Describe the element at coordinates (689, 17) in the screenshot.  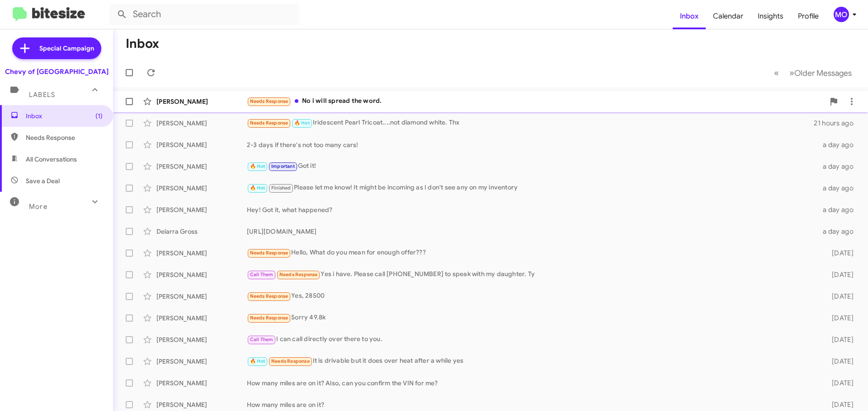
I see `a: Inbox` at that location.